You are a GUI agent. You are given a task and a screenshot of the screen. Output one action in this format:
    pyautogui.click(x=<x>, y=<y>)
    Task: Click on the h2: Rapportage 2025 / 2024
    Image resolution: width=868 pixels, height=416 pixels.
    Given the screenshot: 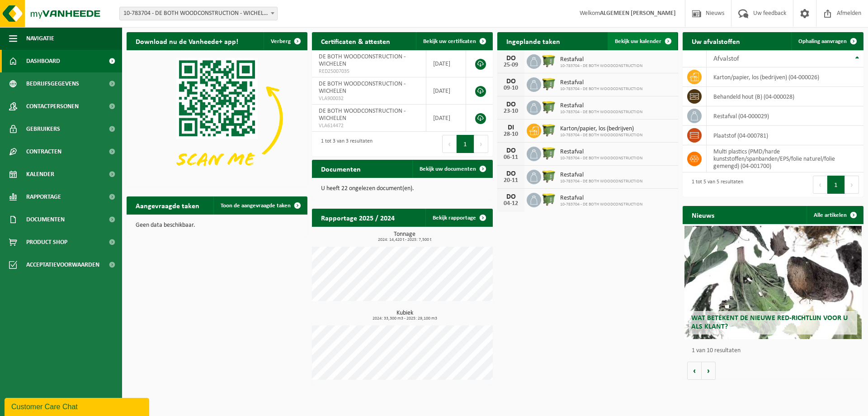 What is the action you would take?
    pyautogui.click(x=357, y=217)
    